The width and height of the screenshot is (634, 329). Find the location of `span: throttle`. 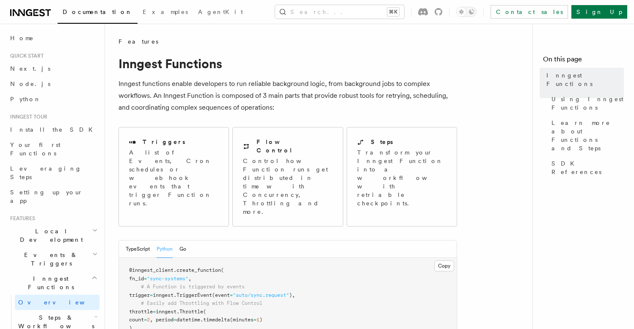

span: throttle is located at coordinates (141, 312).